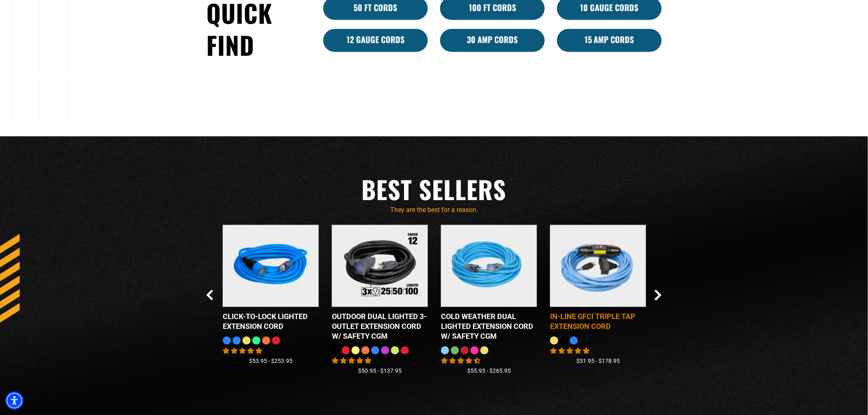  What do you see at coordinates (271, 361) in the screenshot?
I see `div: $53.95 - $253.95` at bounding box center [271, 361].